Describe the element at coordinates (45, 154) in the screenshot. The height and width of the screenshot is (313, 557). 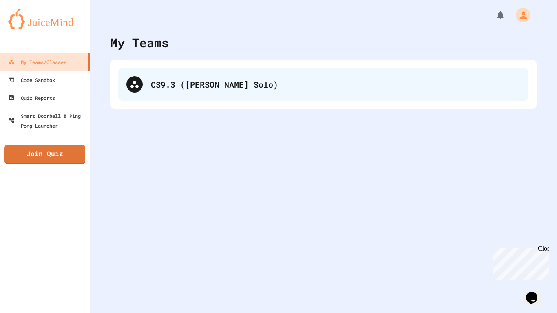
I see `a: Join Quiz` at that location.